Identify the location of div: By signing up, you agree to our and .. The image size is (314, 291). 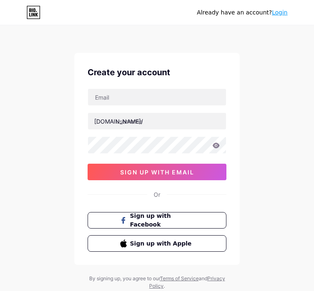
(157, 282).